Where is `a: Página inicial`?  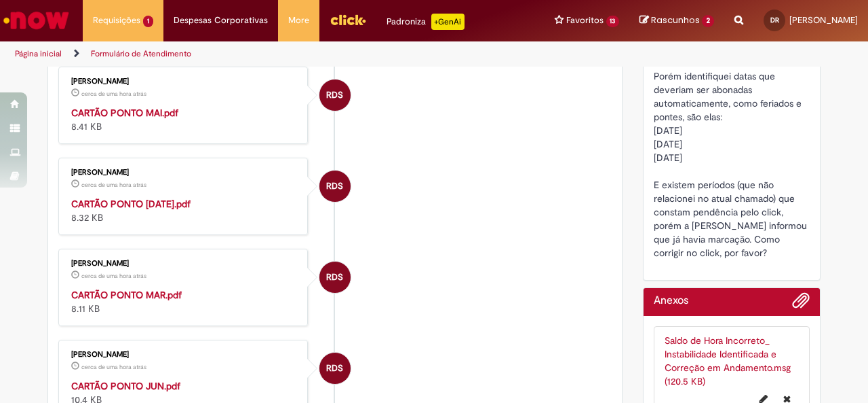
a: Página inicial is located at coordinates (38, 54).